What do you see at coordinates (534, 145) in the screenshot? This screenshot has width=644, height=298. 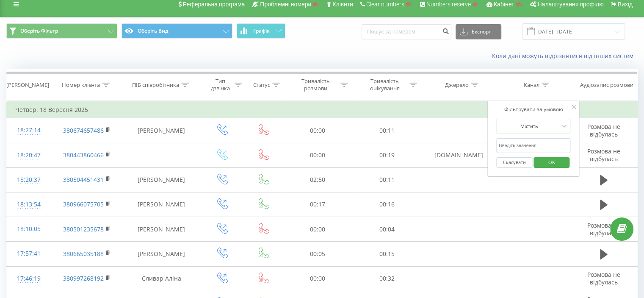 I see `input: Введіть значення` at bounding box center [534, 145].